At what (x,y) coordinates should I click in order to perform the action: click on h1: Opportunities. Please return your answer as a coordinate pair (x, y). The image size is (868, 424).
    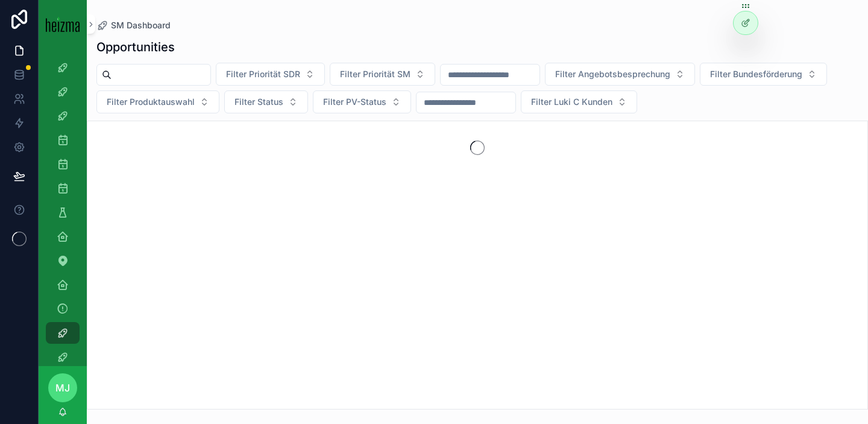
    Looking at the image, I should click on (136, 47).